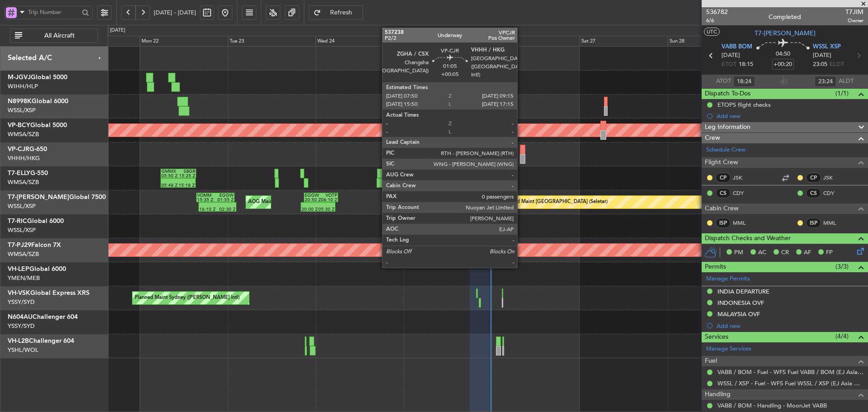 Image resolution: width=868 pixels, height=412 pixels. I want to click on a: M-JGVJGlobal 5000, so click(38, 78).